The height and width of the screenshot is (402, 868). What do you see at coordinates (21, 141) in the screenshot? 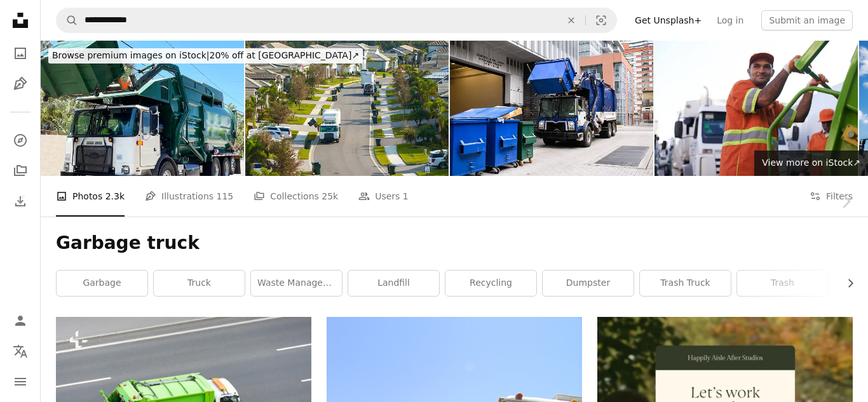
I see `a: Explore` at bounding box center [21, 141].